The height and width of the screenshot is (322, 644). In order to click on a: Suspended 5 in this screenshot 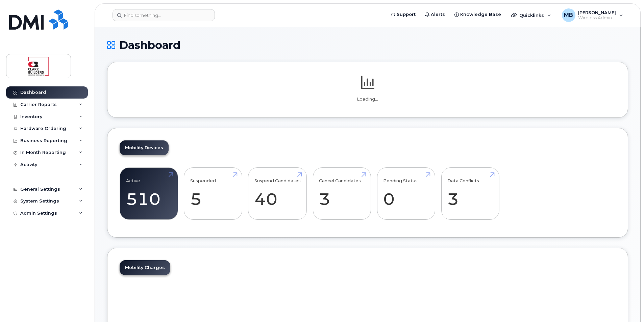, I will do `click(213, 194)`.